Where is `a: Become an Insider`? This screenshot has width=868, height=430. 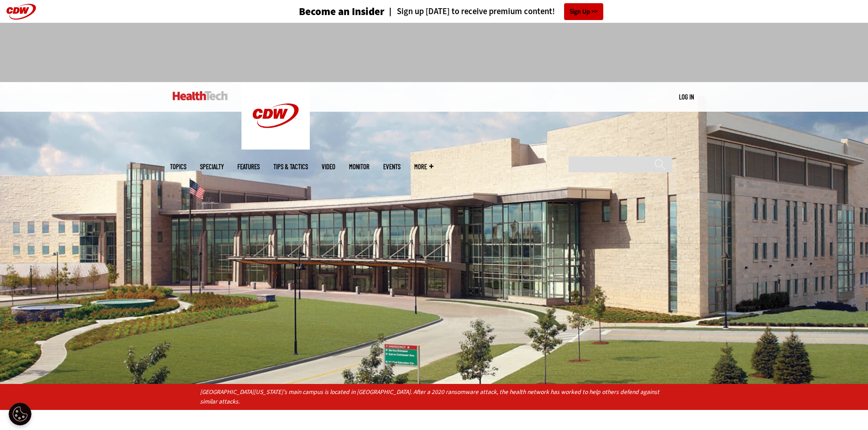
a: Become an Insider is located at coordinates (325, 11).